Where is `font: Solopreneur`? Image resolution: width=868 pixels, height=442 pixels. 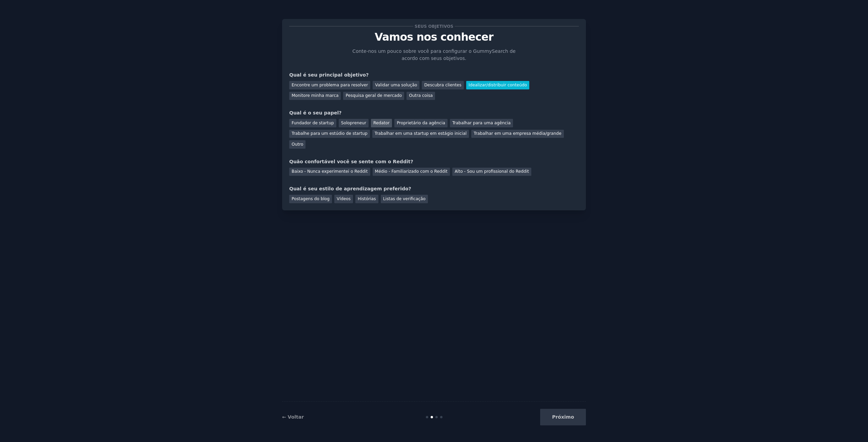 font: Solopreneur is located at coordinates (354, 123).